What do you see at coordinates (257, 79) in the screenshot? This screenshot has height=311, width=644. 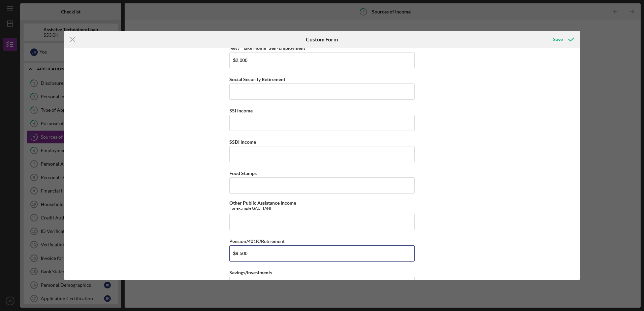 I see `label: Social Security Retirement` at bounding box center [257, 79].